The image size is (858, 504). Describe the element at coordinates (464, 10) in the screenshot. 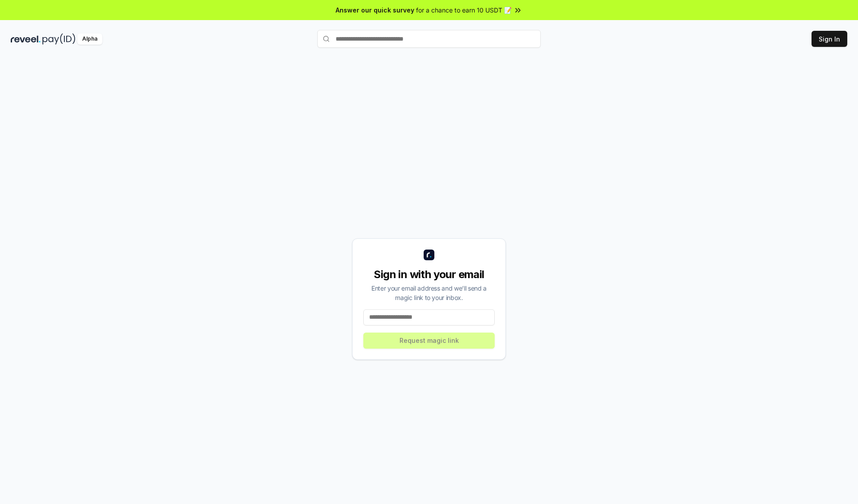

I see `span: for a chance to earn 10 USDT 📝` at that location.